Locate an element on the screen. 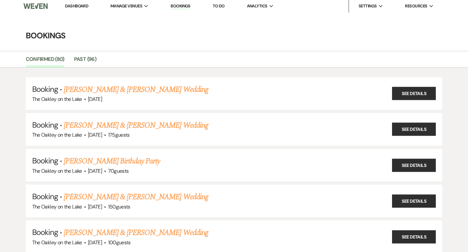 The image size is (468, 252). span: Manage Venues is located at coordinates (126, 6).